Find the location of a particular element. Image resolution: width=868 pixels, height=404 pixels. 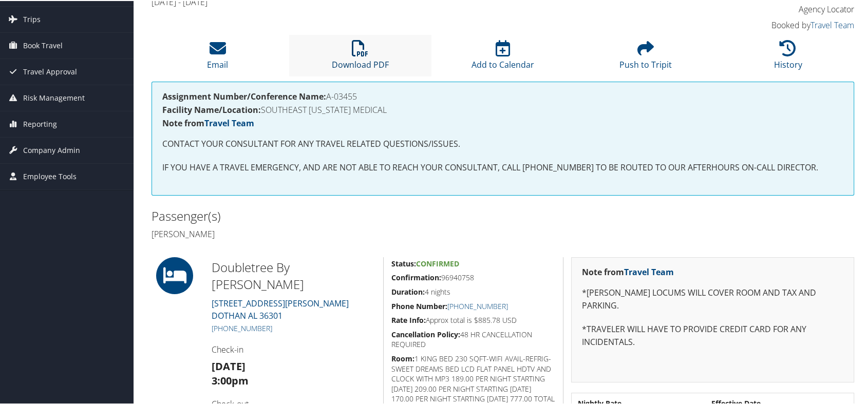

strong: Status: is located at coordinates (404, 262).